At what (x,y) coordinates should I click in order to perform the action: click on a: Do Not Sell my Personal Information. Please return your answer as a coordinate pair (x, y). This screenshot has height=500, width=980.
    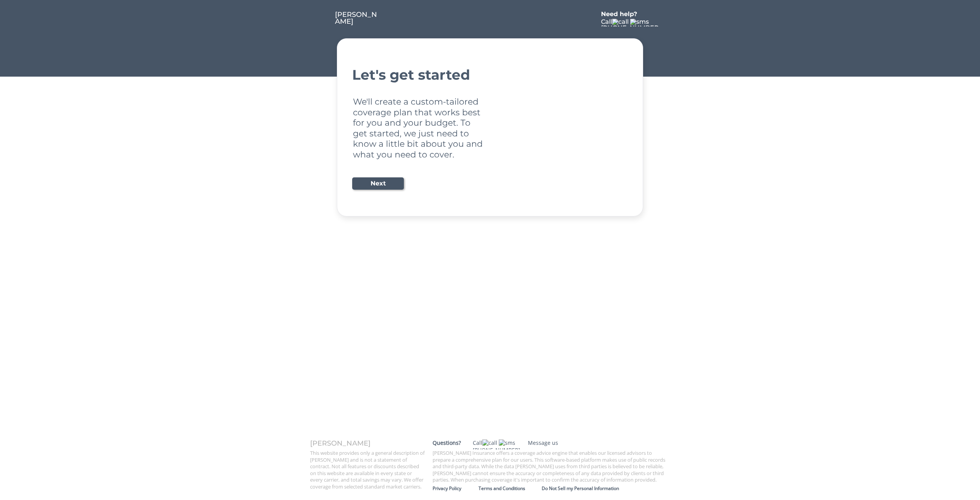
    Looking at the image, I should click on (608, 489).